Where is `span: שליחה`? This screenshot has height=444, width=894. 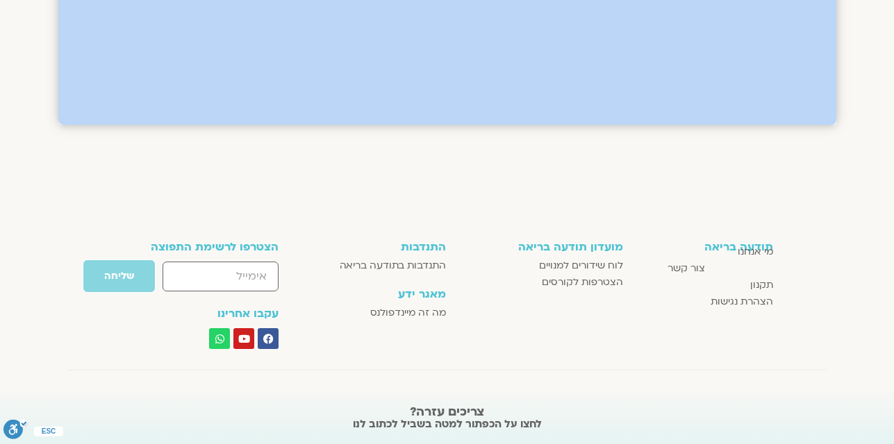 span: שליחה is located at coordinates (119, 276).